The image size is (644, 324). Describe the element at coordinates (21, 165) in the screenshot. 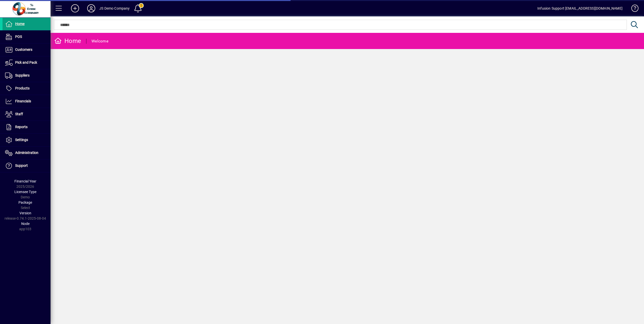

I see `span: Support` at that location.